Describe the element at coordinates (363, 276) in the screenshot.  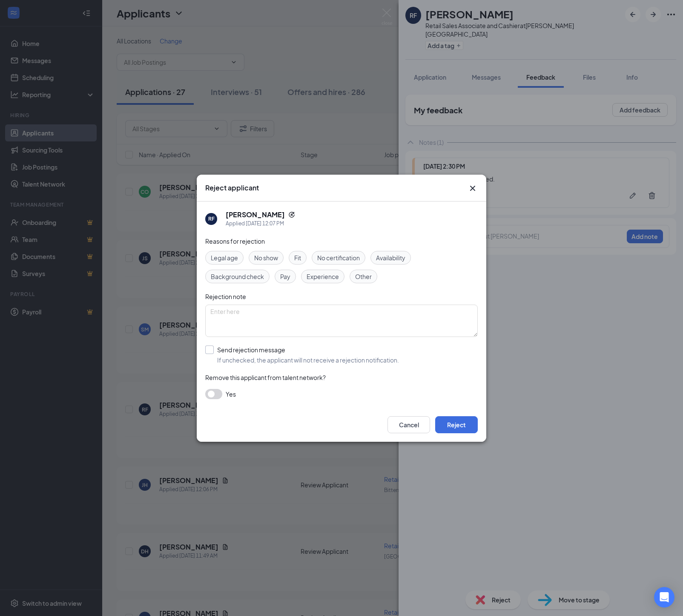
I see `span: Other` at that location.